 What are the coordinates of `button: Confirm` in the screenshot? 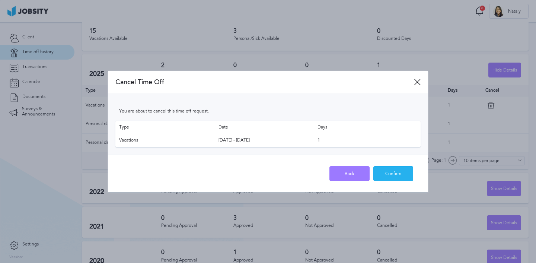 It's located at (393, 173).